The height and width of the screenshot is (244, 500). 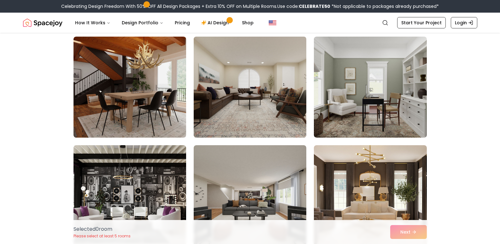 I want to click on p: Please select at least 5 rooms, so click(x=102, y=236).